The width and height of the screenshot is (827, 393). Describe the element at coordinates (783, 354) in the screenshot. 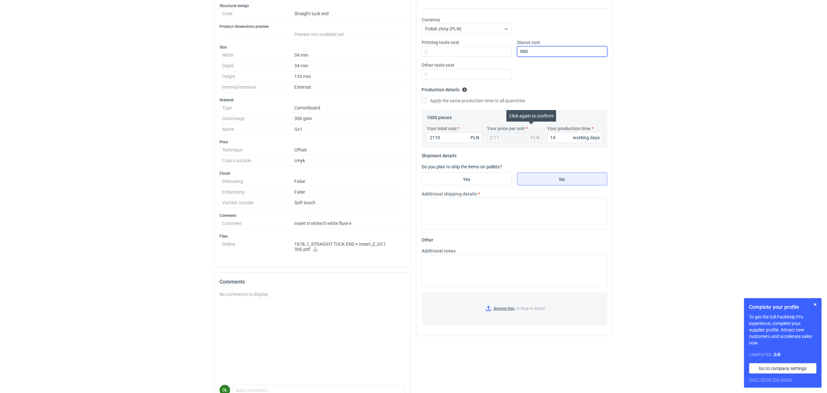

I see `div: Completed:` at that location.